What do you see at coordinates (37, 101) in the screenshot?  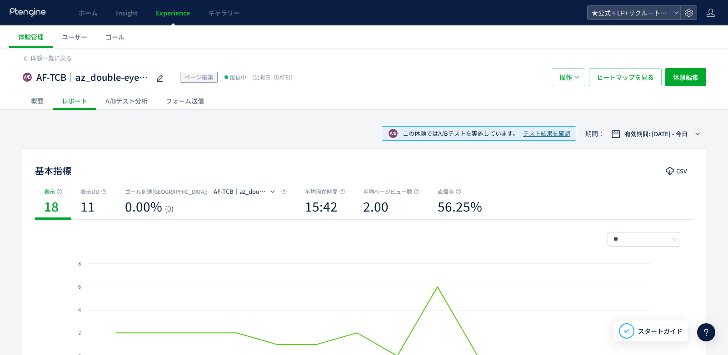 I see `div: 概要` at bounding box center [37, 101].